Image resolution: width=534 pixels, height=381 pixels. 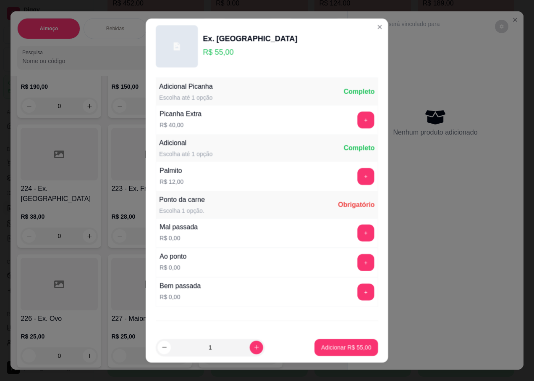 I want to click on button: decrease-product-quantity, so click(x=164, y=347).